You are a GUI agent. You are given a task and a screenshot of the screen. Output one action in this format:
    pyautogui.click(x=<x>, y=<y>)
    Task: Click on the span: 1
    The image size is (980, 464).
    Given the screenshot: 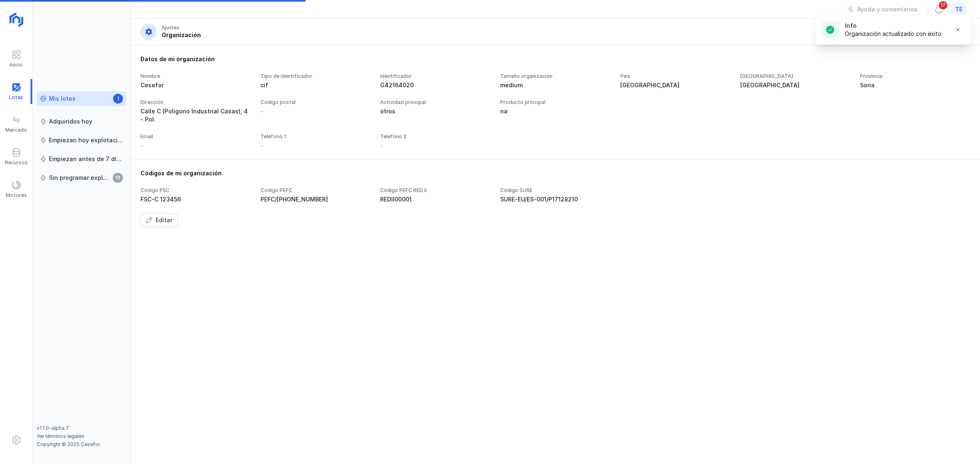 What is the action you would take?
    pyautogui.click(x=118, y=99)
    